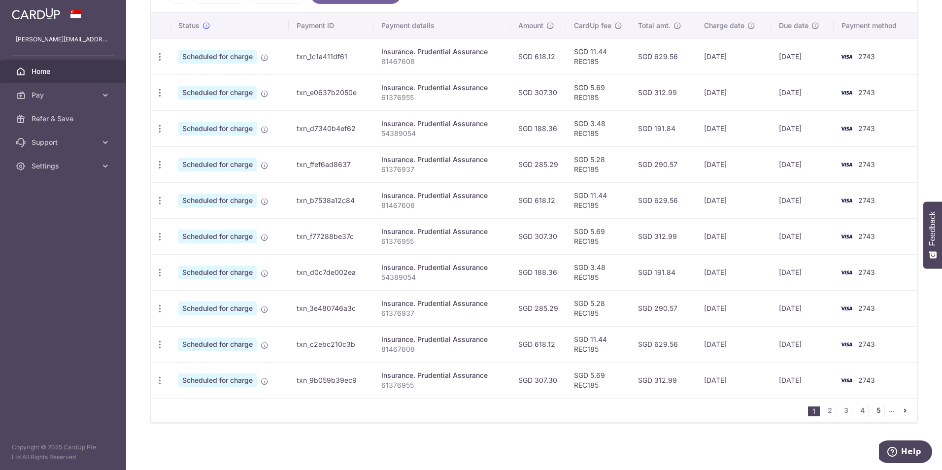  I want to click on span: Feedback, so click(933, 229).